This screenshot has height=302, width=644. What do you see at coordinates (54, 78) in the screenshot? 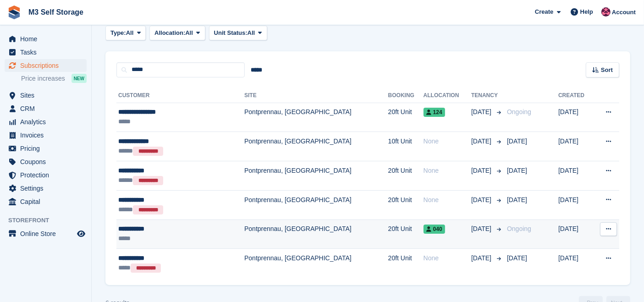
I see `a: Price increases NEW` at bounding box center [54, 78].